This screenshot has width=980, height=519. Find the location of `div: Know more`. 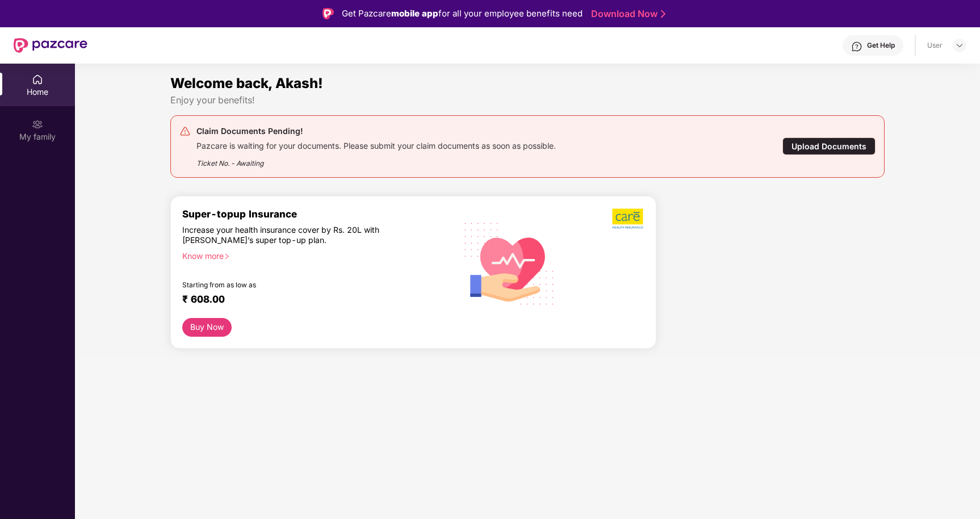

div: Know more is located at coordinates (314, 255).